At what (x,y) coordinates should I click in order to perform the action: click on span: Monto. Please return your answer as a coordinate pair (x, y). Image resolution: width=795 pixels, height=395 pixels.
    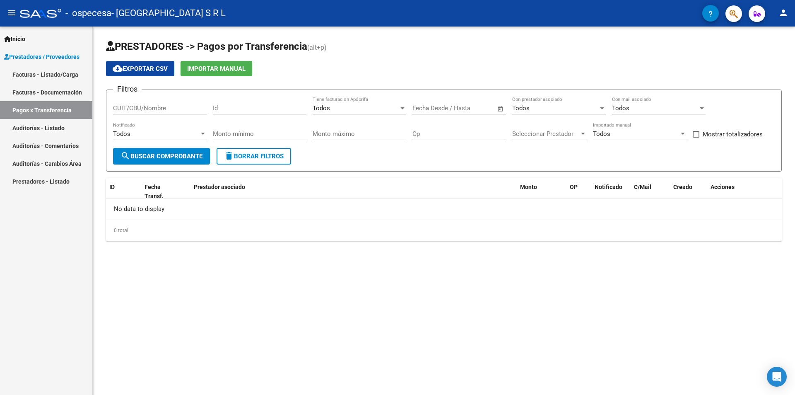
    Looking at the image, I should click on (528, 187).